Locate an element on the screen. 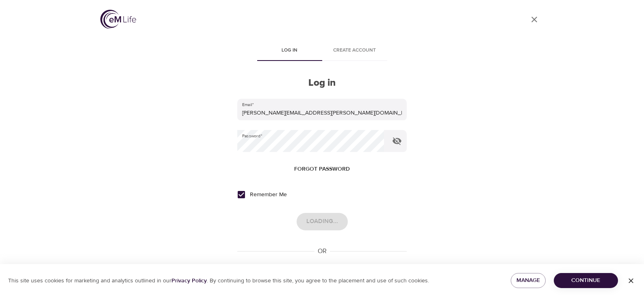 Image resolution: width=644 pixels, height=297 pixels. div: disabled tabs example is located at coordinates (322, 51).